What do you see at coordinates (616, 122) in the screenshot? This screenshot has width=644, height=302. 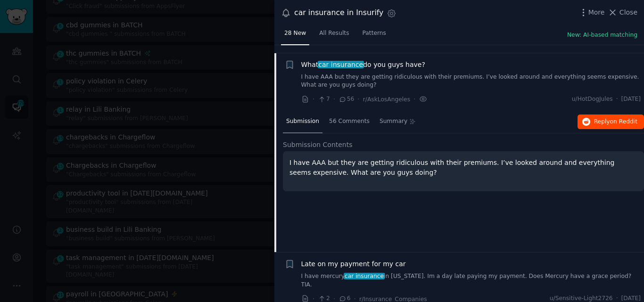 I see `span: Reply` at bounding box center [616, 122].